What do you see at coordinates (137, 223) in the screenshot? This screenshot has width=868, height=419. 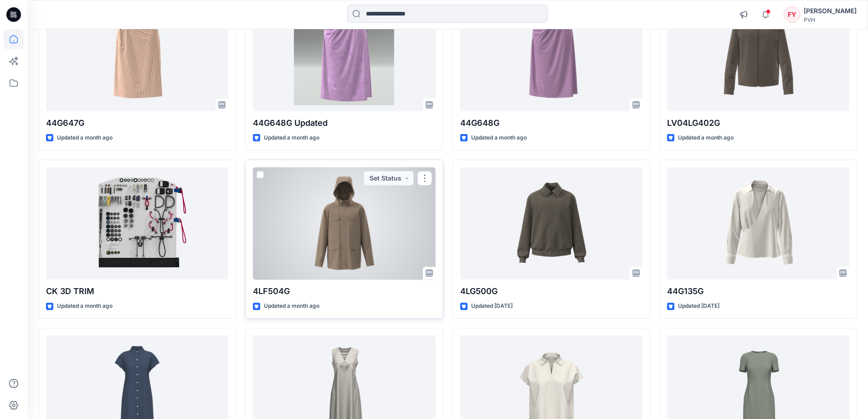 I see `a: CK 3D TRIM` at bounding box center [137, 223].